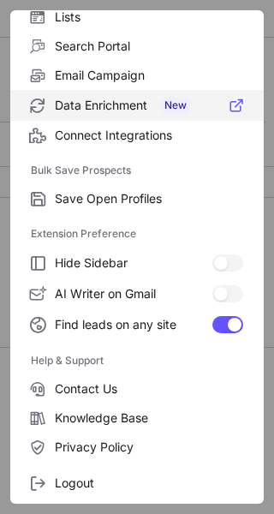  Describe the element at coordinates (137, 75) in the screenshot. I see `label: Email Campaign` at that location.